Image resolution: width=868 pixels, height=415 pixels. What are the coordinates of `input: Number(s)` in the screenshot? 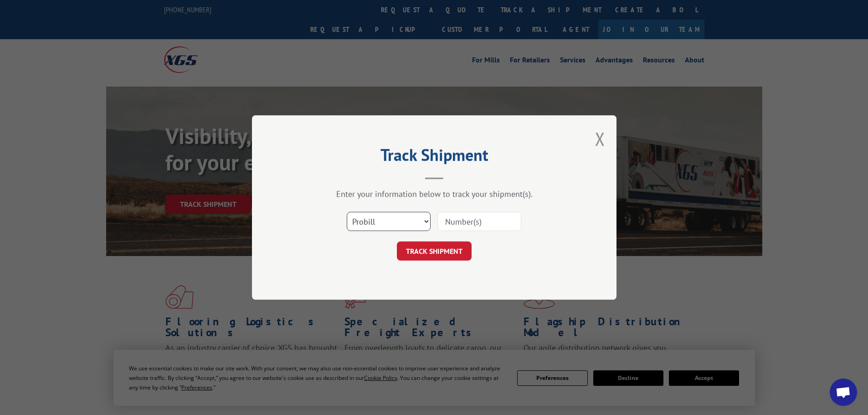 It's located at (479, 221).